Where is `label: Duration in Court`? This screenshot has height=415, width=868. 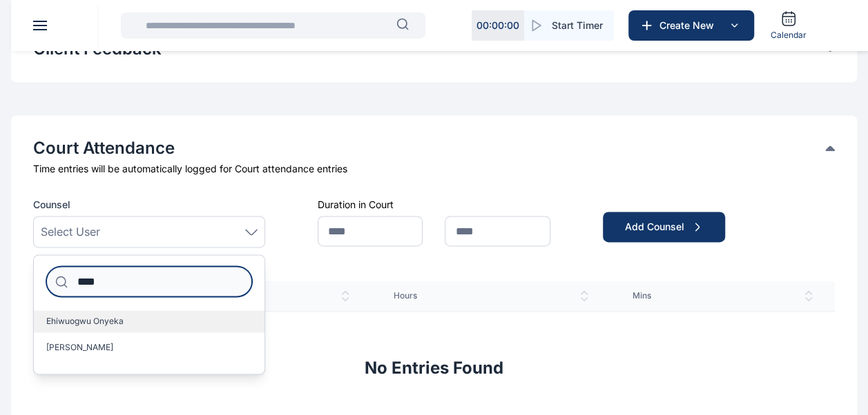 label: Duration in Court is located at coordinates (355, 204).